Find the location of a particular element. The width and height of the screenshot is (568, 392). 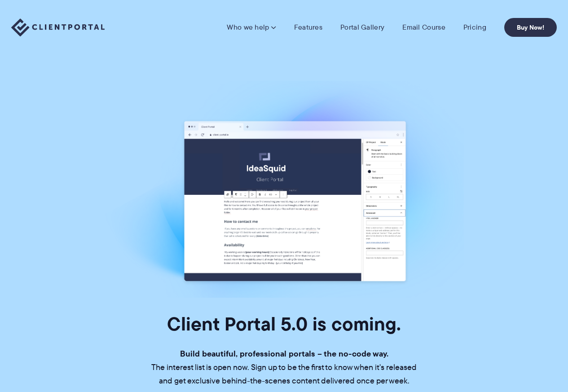

strong: Build beautiful, professional portals – the no-code way. is located at coordinates (284, 353).